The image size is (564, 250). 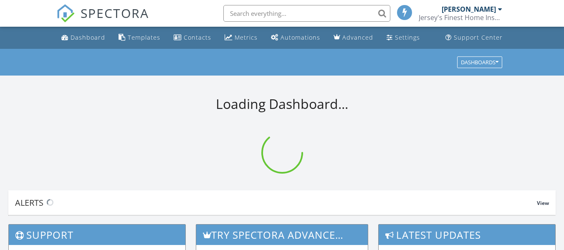 What do you see at coordinates (97, 235) in the screenshot?
I see `h3: Support` at bounding box center [97, 235].